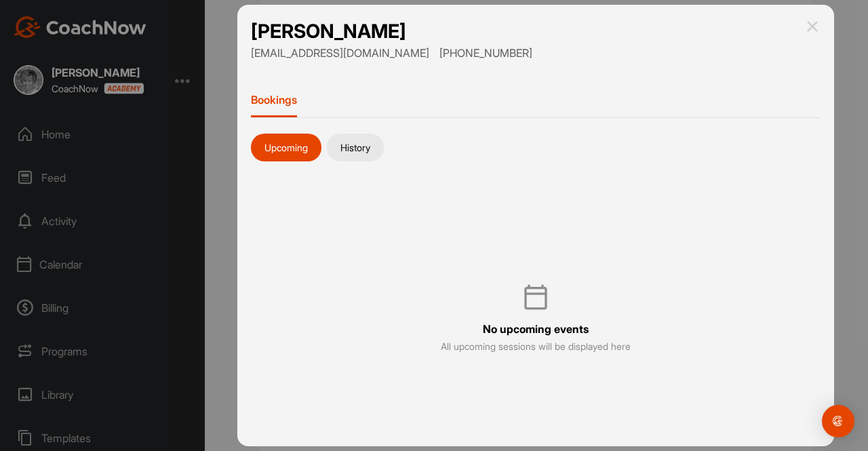 This screenshot has height=451, width=868. What do you see at coordinates (812, 27) in the screenshot?
I see `img: close` at bounding box center [812, 27].